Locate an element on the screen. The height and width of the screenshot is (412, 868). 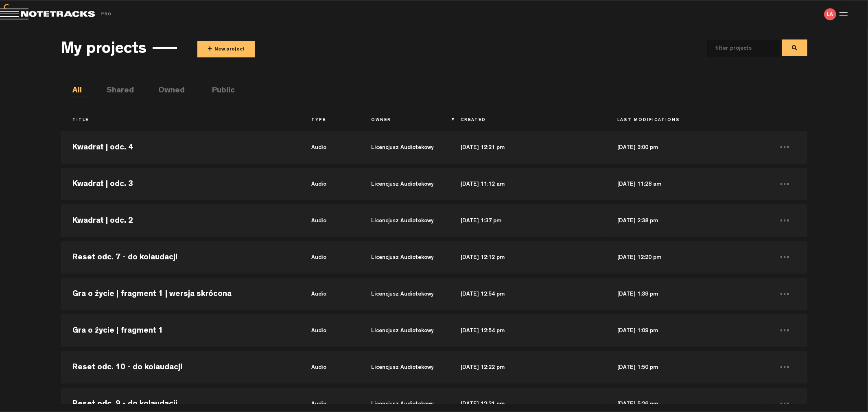
td: Kwadrat | odc. 3 is located at coordinates (180, 184).